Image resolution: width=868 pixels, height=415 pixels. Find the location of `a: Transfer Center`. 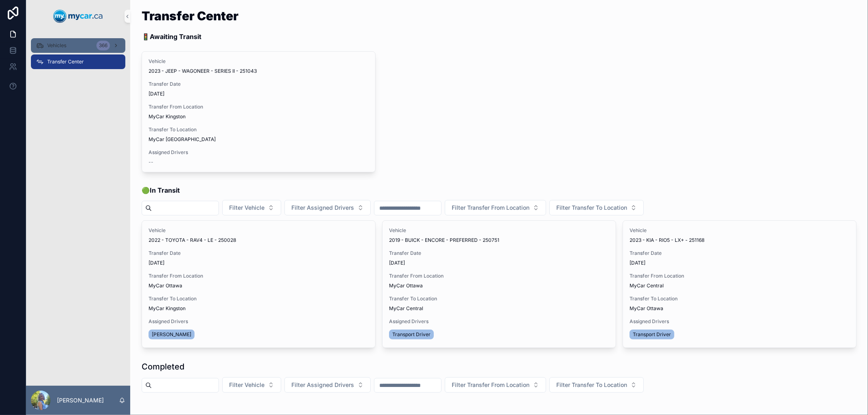

a: Transfer Center is located at coordinates (78, 62).